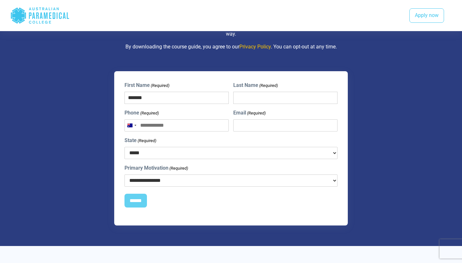 The image size is (462, 263). I want to click on label: First Name, so click(147, 85).